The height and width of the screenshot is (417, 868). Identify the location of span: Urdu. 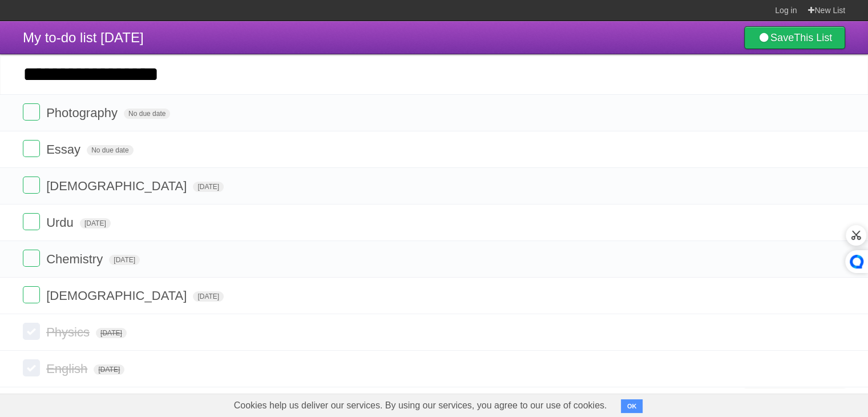
(61, 223).